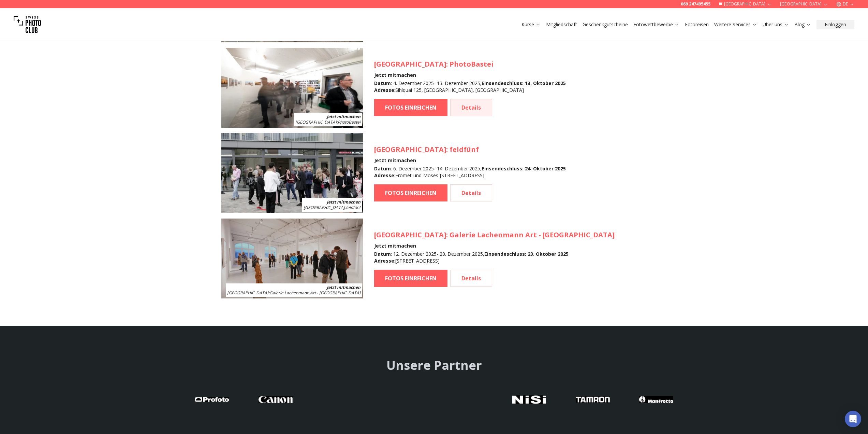 The width and height of the screenshot is (868, 434). I want to click on h3: : feldfünf, so click(470, 149).